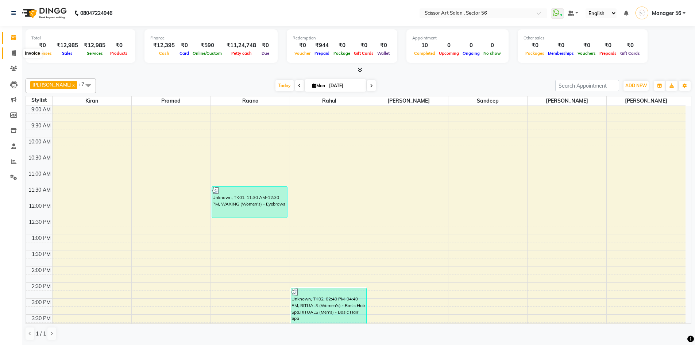  What do you see at coordinates (41, 270) in the screenshot?
I see `div: 2:00 PM` at bounding box center [41, 270].